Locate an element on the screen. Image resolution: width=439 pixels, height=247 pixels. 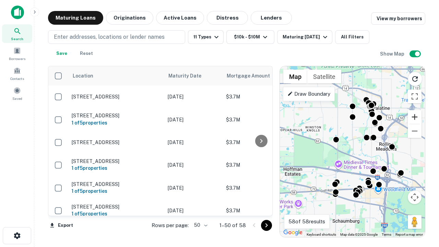
a: Report a map error is located at coordinates (409, 234).